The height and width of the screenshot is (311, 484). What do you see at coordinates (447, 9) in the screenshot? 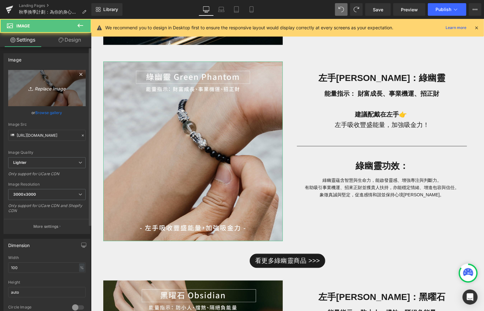
I see `button: Publish` at bounding box center [447, 9].